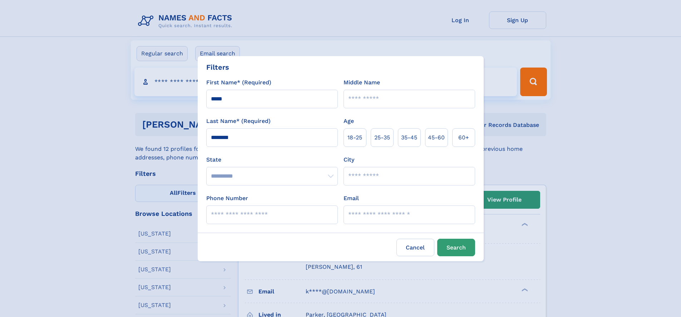 The width and height of the screenshot is (681, 317). Describe the element at coordinates (382, 138) in the screenshot. I see `span: 25‑35` at that location.